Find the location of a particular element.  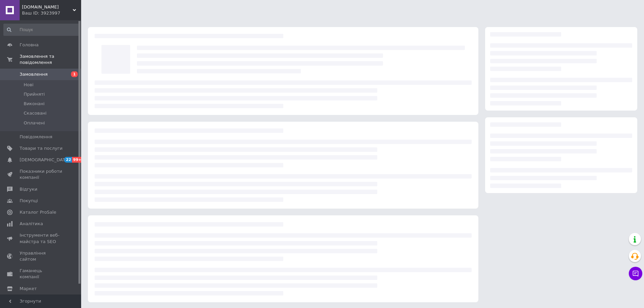

span: Скасовані is located at coordinates (35, 113).